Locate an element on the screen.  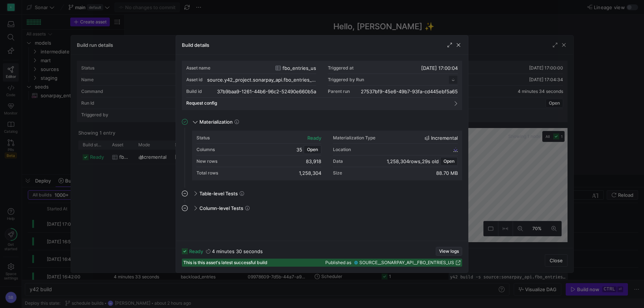
div: 37b9baa9-1261-44b6-96c2-52490e660b5a is located at coordinates (266, 92).